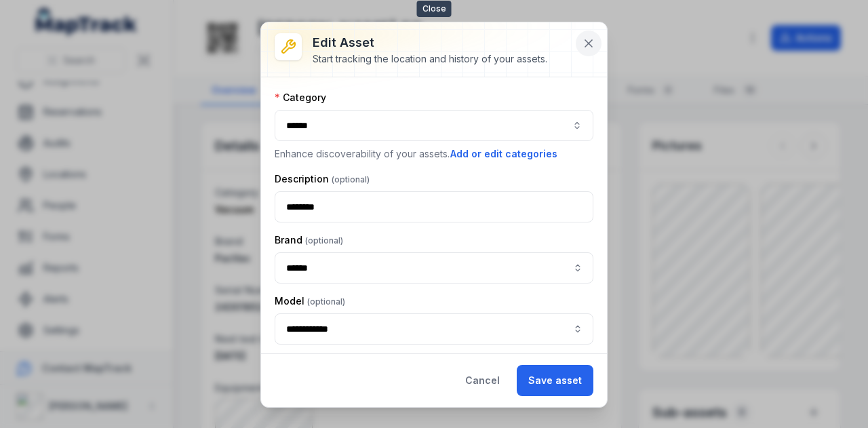 Image resolution: width=868 pixels, height=428 pixels. Describe the element at coordinates (430, 59) in the screenshot. I see `div: Start tracking the location and history of your assets.` at that location.